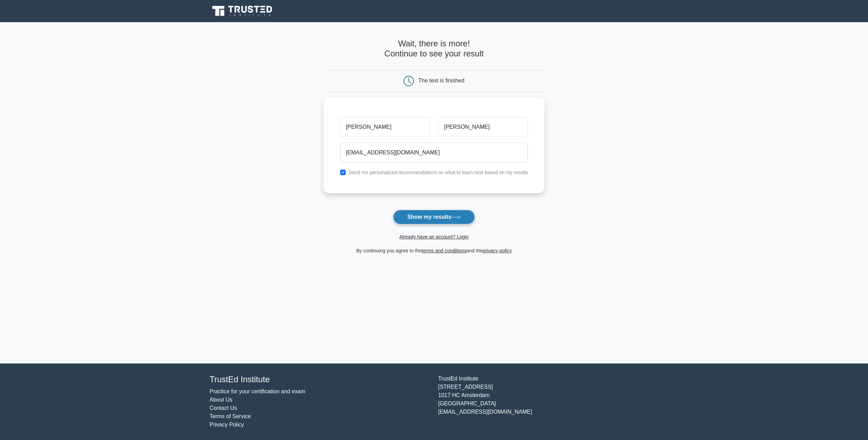 Image resolution: width=868 pixels, height=440 pixels. I want to click on a: privacy policy, so click(497, 251).